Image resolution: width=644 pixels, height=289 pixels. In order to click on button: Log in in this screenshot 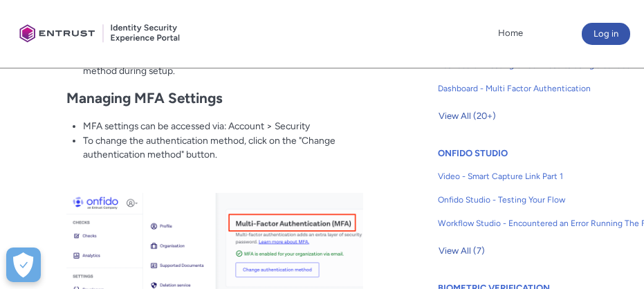, I will do `click(606, 34)`.